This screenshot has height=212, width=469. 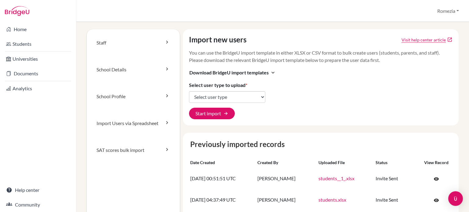 What do you see at coordinates (38, 29) in the screenshot?
I see `a: Home` at bounding box center [38, 29].